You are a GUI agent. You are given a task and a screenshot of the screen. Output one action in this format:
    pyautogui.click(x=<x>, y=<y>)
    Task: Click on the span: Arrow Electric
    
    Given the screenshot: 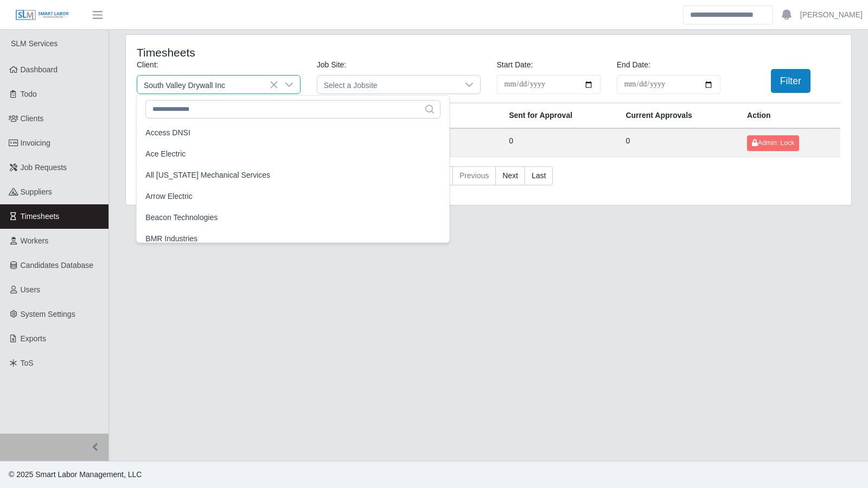 What is the action you would take?
    pyautogui.click(x=169, y=196)
    